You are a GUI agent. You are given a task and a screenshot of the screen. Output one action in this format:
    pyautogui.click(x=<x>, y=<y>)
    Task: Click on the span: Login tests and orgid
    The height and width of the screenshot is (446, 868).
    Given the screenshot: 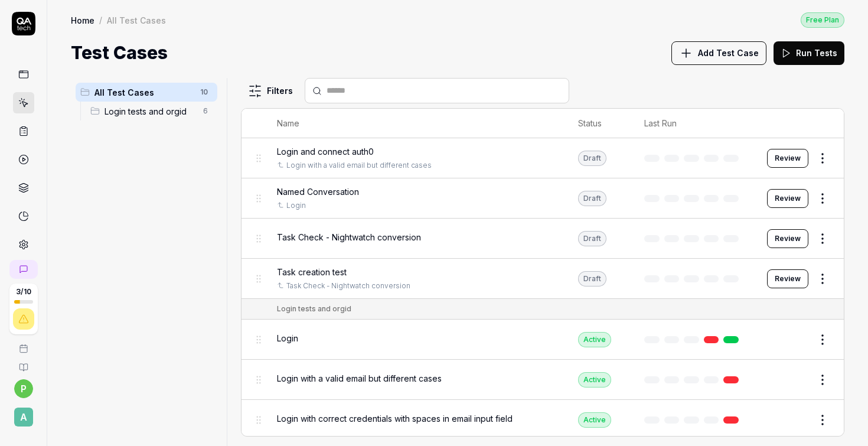 What is the action you would take?
    pyautogui.click(x=150, y=112)
    